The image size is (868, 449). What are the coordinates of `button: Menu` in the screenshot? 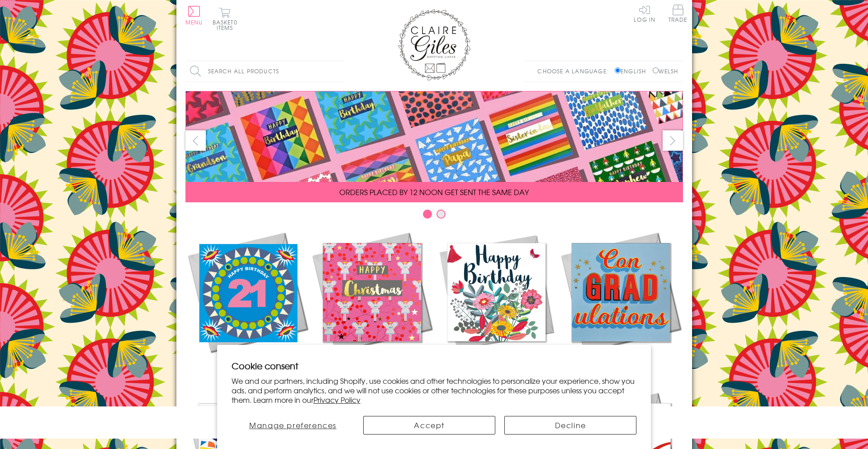 It's located at (194, 15).